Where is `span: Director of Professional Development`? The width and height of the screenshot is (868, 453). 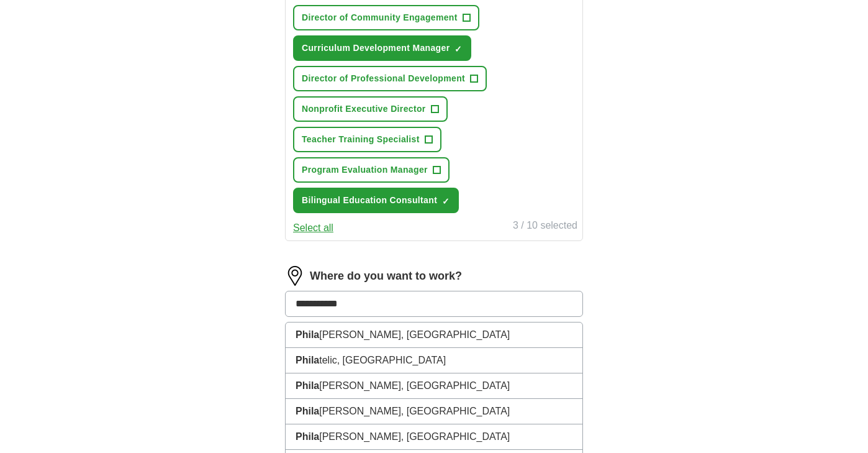
span: Director of Professional Development is located at coordinates (383, 78).